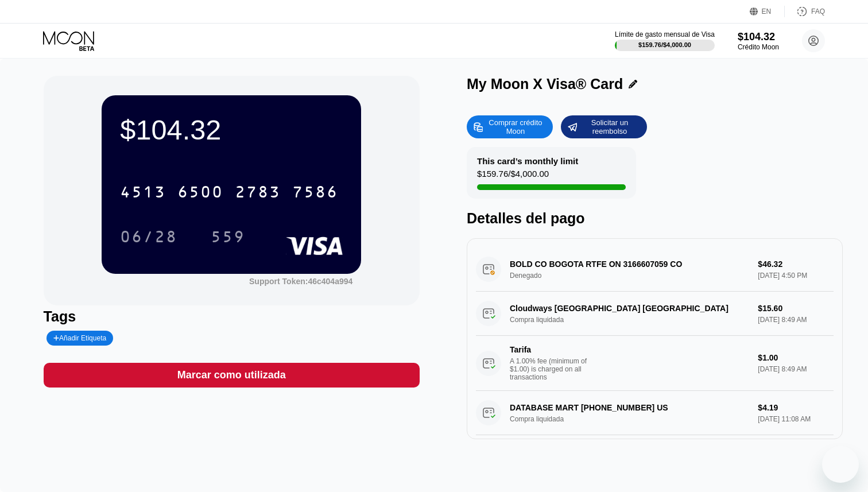 This screenshot has width=868, height=492. I want to click on div: 4513650027837586, so click(229, 191).